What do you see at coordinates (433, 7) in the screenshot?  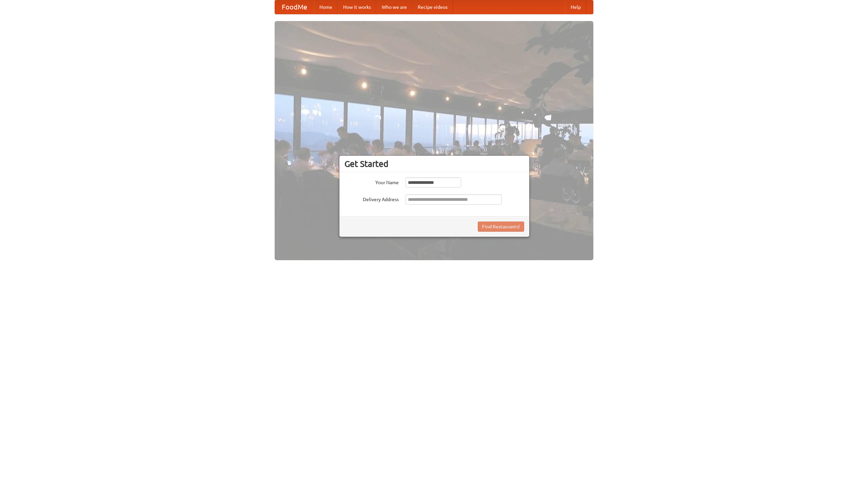 I see `a: Recipe videos` at bounding box center [433, 7].